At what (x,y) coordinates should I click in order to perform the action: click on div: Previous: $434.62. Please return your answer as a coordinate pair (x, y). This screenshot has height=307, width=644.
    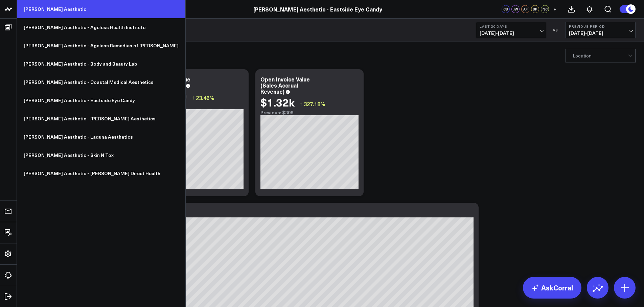
    Looking at the image, I should click on (194, 106).